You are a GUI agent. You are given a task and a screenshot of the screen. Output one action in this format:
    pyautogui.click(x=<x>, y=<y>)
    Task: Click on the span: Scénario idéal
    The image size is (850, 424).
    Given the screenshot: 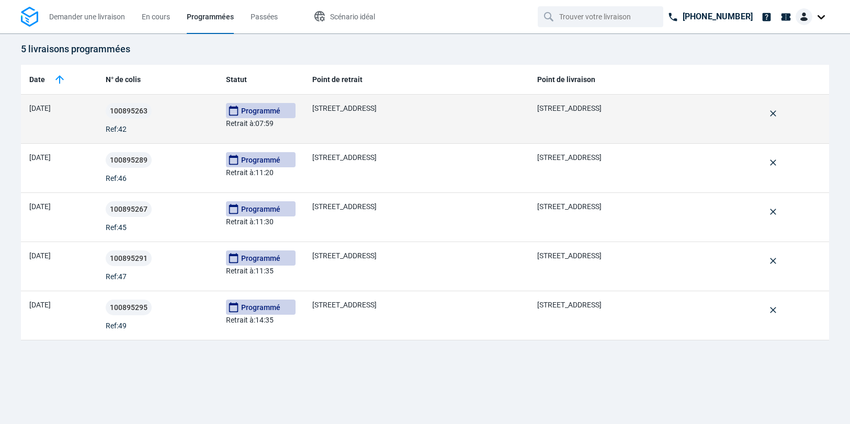 What is the action you would take?
    pyautogui.click(x=352, y=17)
    